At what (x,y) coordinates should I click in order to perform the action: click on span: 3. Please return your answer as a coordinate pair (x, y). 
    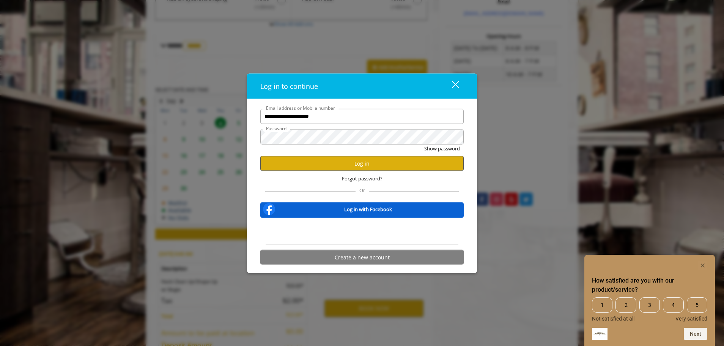
    Looking at the image, I should click on (649, 305).